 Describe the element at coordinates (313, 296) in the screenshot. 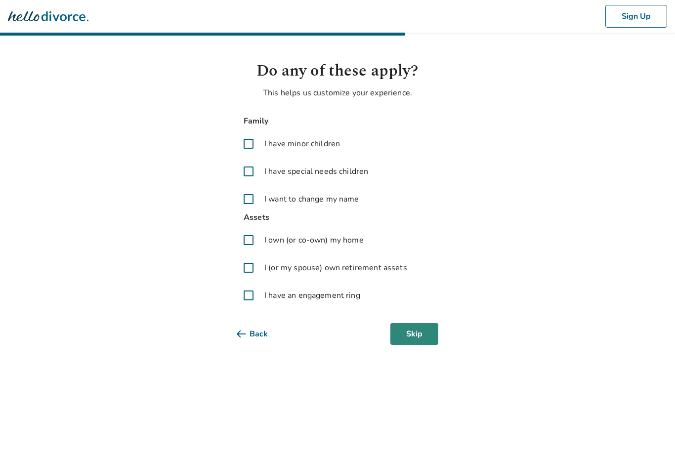

I see `span: I have an engagement ring` at that location.